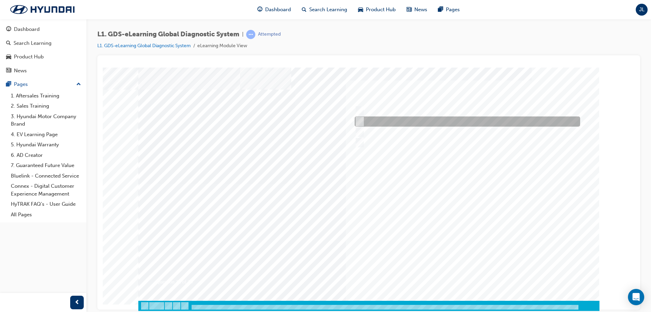 Image resolution: width=651 pixels, height=312 pixels. Describe the element at coordinates (43, 29) in the screenshot. I see `a: Dashboard` at that location.